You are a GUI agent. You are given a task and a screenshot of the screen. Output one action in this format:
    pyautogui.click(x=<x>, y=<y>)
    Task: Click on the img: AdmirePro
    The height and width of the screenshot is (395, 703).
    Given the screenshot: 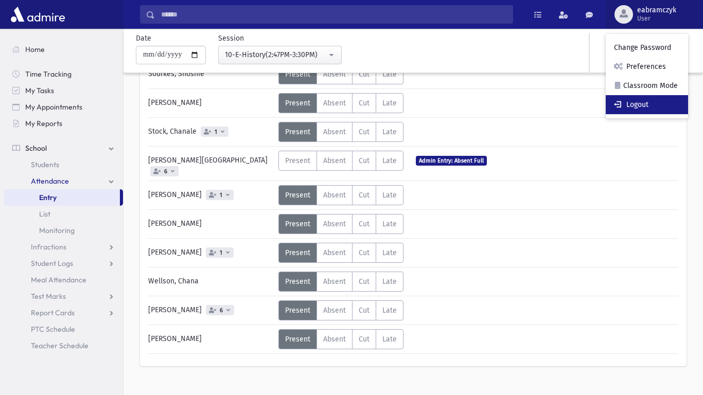 What is the action you would take?
    pyautogui.click(x=38, y=14)
    